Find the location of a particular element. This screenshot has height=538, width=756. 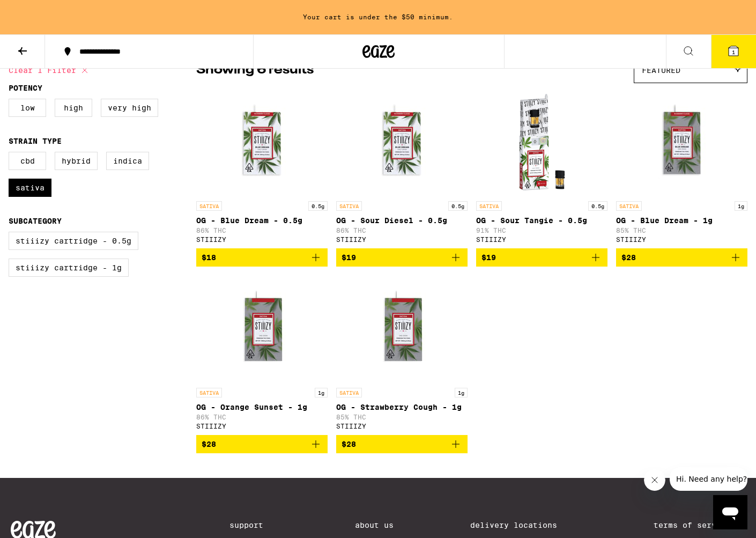

label: High is located at coordinates (73, 108).